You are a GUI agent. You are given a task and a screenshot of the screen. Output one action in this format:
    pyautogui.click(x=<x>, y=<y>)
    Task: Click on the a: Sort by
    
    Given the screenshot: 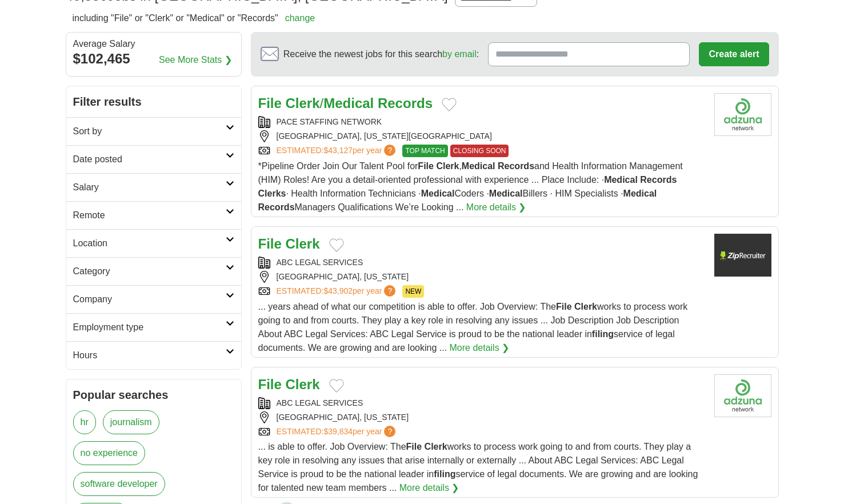 What is the action you would take?
    pyautogui.click(x=154, y=131)
    